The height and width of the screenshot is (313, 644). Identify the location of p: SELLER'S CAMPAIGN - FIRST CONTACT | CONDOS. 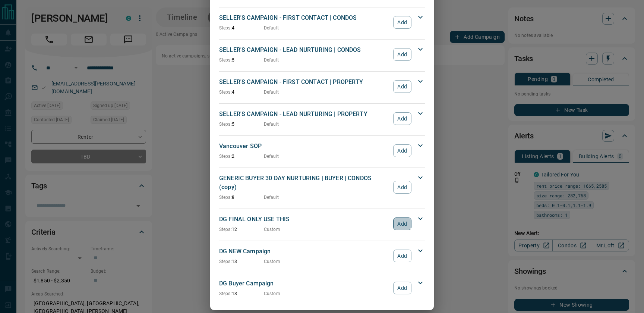
(304, 18).